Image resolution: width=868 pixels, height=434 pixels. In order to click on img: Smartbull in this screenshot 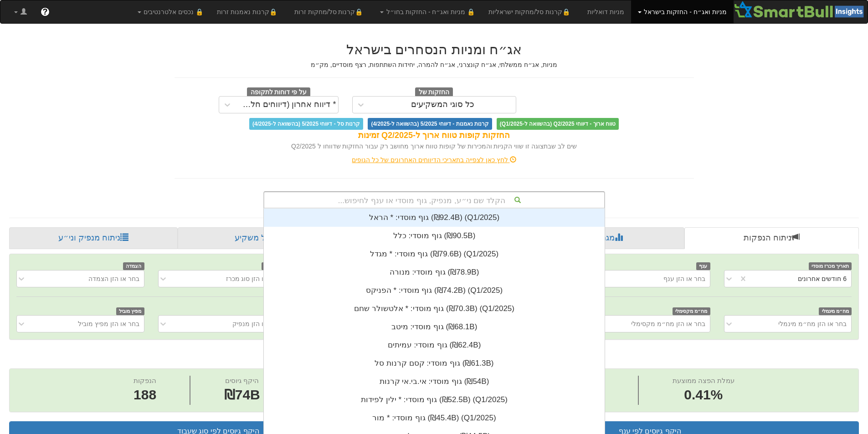, I will do `click(801, 10)`.